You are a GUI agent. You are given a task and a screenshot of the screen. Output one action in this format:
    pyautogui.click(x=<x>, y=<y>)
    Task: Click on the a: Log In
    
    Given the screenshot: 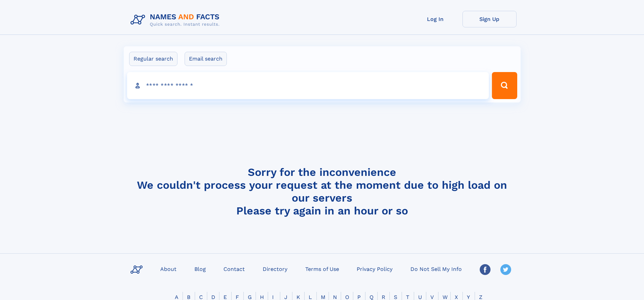 What is the action you would take?
    pyautogui.click(x=435, y=19)
    